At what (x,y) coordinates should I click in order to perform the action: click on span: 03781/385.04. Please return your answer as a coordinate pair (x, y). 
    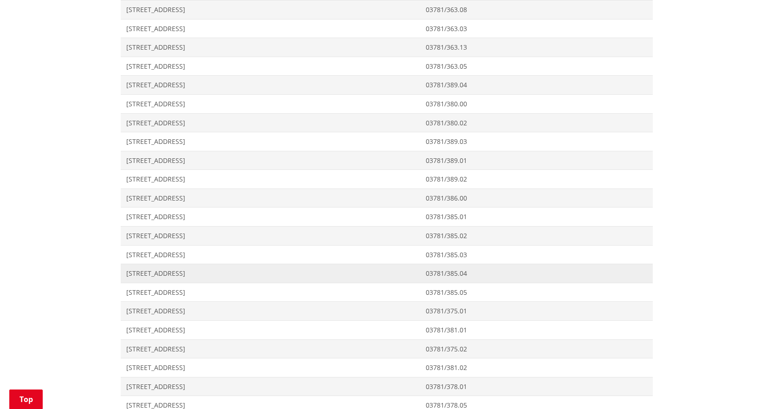
    Looking at the image, I should click on (536, 274).